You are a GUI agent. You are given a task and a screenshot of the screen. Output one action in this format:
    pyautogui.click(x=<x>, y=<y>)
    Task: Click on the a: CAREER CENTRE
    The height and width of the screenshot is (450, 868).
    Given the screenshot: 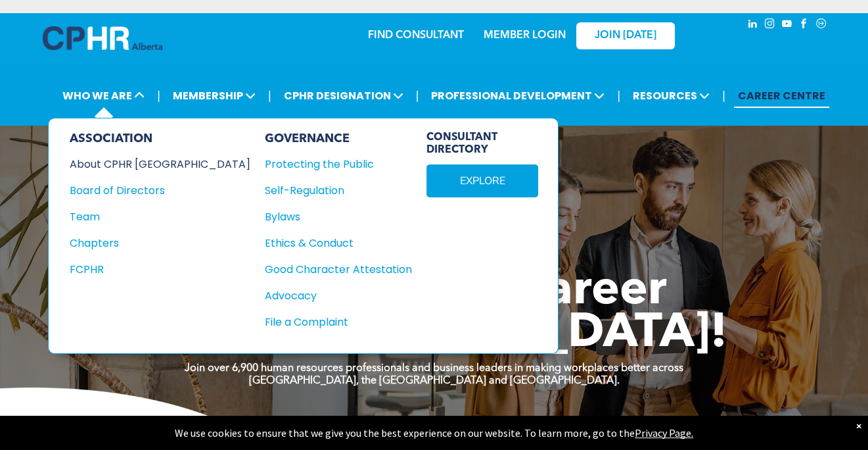 What is the action you would take?
    pyautogui.click(x=782, y=96)
    